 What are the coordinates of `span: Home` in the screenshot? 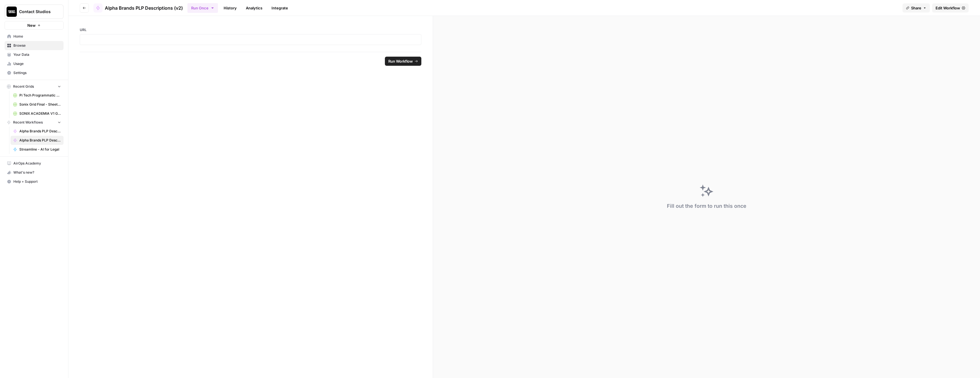 It's located at (37, 36).